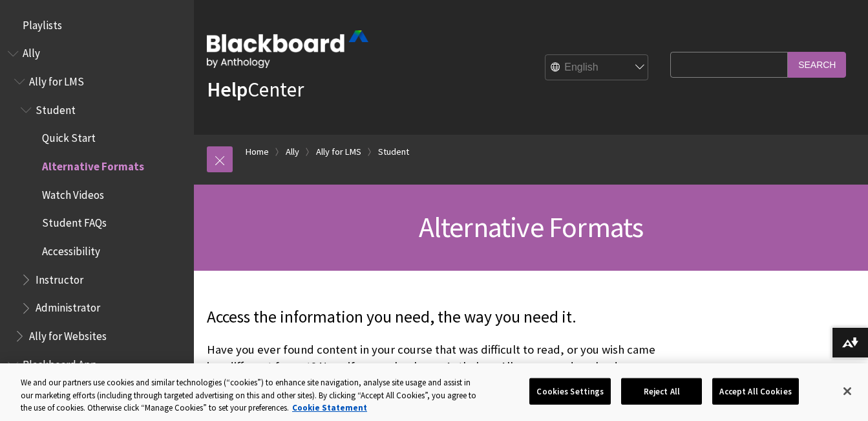  I want to click on span: Blackboard App, so click(60, 362).